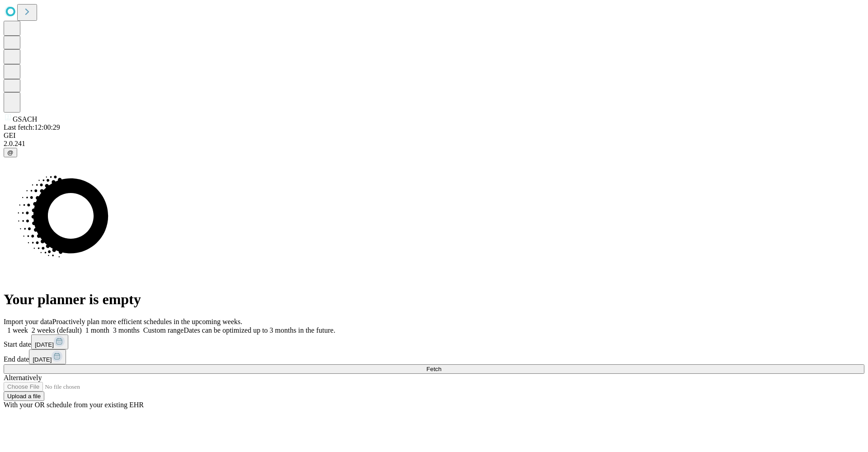  I want to click on div: End date, so click(434, 356).